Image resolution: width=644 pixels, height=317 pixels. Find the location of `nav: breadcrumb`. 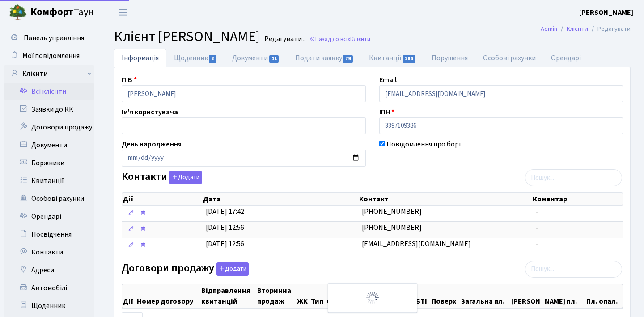

nav: breadcrumb is located at coordinates (585, 29).